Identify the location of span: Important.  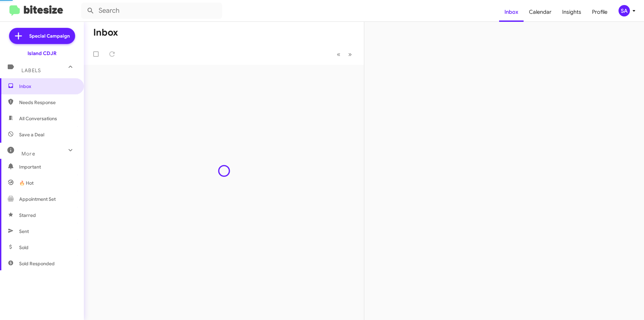
(48, 167).